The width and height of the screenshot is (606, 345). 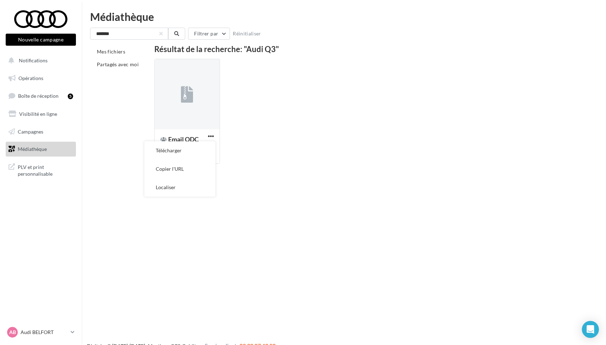 What do you see at coordinates (31, 78) in the screenshot?
I see `span: Opérations` at bounding box center [31, 78].